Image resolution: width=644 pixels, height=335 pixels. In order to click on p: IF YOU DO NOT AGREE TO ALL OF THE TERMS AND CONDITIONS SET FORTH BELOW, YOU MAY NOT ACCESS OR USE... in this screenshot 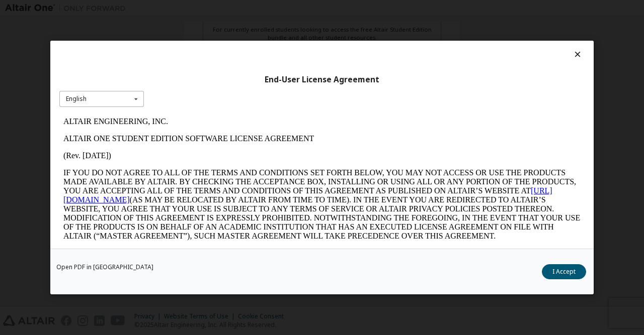, I will do `click(263, 91)`.